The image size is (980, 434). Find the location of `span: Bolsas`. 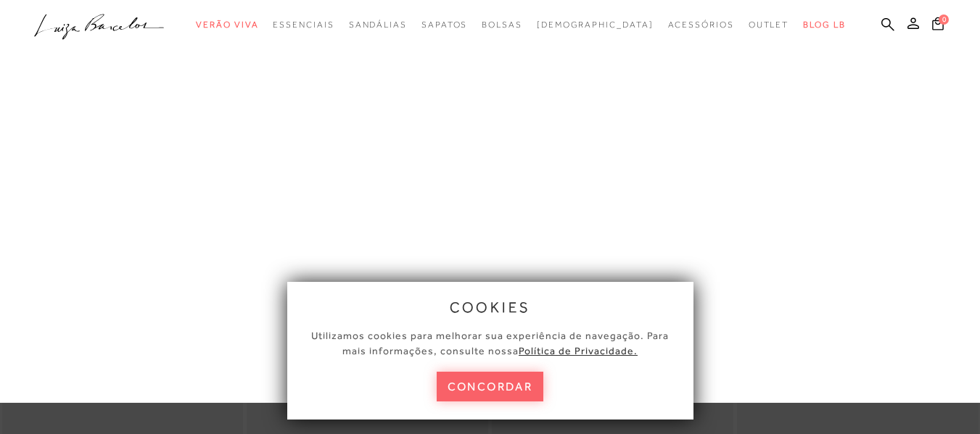

span: Bolsas is located at coordinates (502, 24).